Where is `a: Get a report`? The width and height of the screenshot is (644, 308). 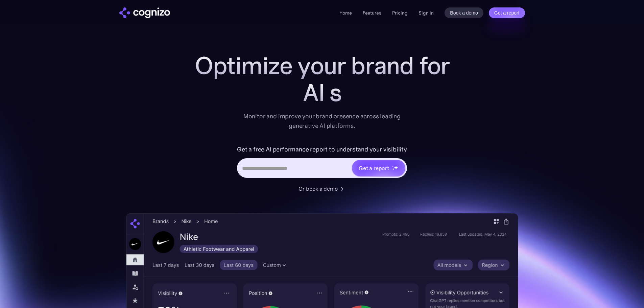 a: Get a report is located at coordinates (507, 13).